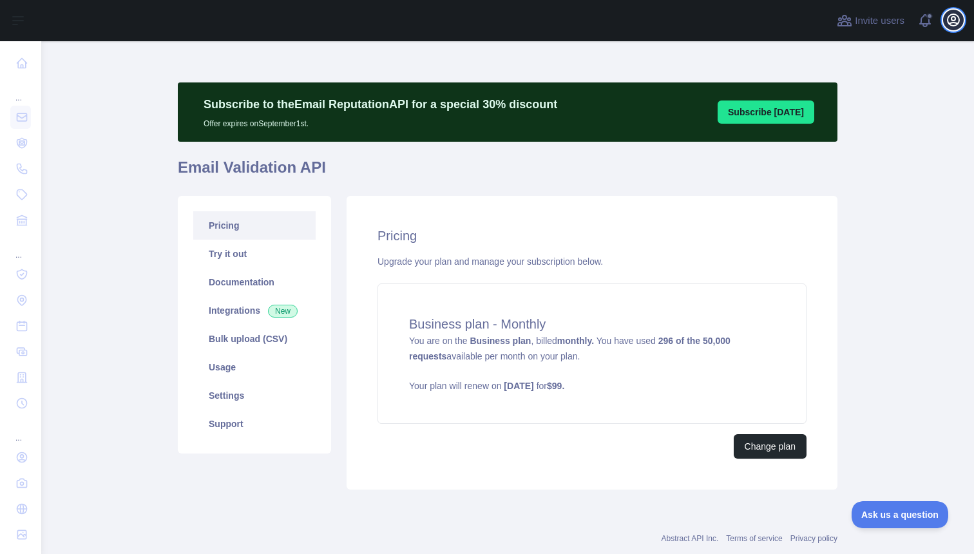  Describe the element at coordinates (283, 311) in the screenshot. I see `span: New` at that location.